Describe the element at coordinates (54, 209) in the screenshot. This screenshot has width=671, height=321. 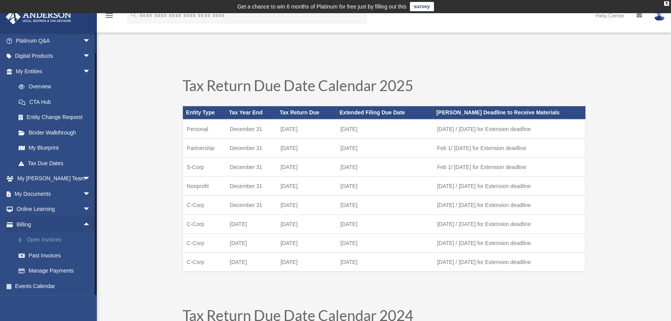
I see `a: Online Learningarrow_drop_down` at that location.